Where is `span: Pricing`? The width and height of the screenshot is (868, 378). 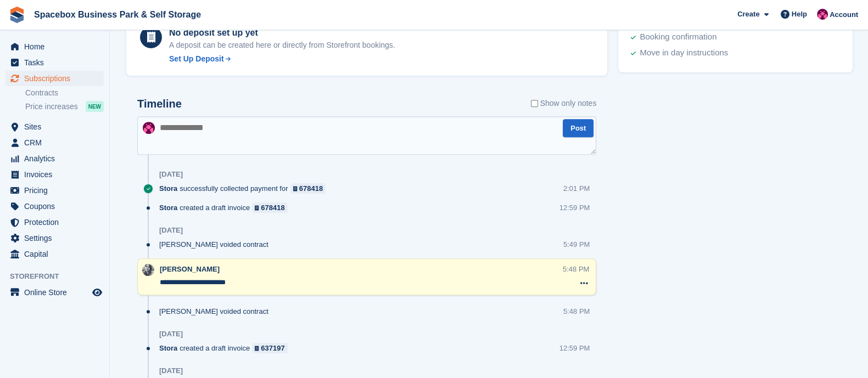
span: Pricing is located at coordinates (57, 190).